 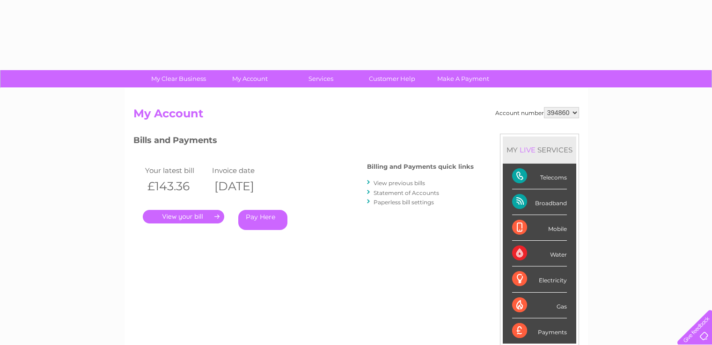 What do you see at coordinates (539, 254) in the screenshot?
I see `div: Water` at bounding box center [539, 254].